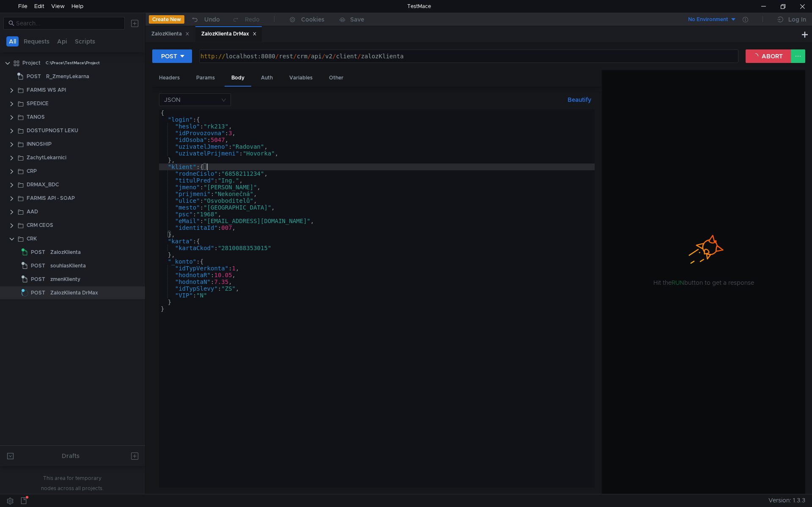  I want to click on div: POST, so click(169, 56).